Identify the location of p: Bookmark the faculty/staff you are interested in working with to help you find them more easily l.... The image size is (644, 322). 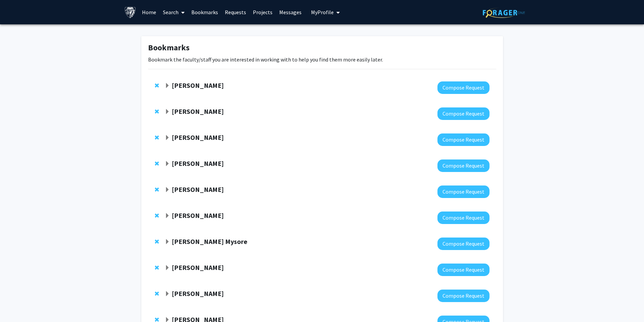
(322, 60).